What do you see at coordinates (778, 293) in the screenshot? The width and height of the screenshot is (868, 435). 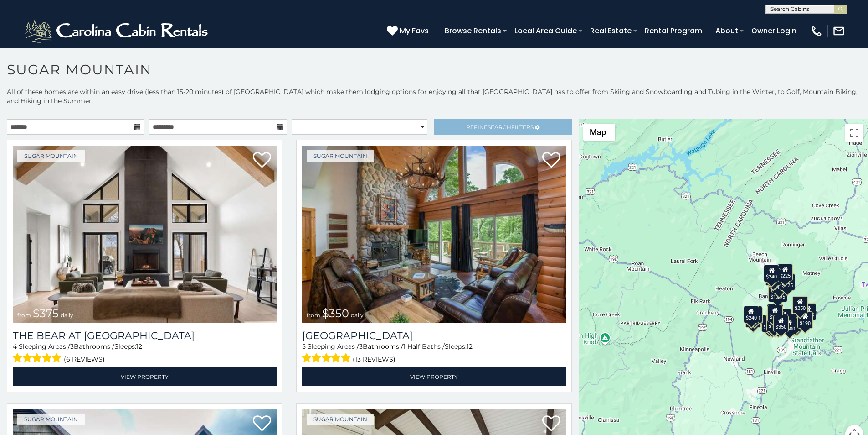 I see `div: $1,095` at bounding box center [778, 293].